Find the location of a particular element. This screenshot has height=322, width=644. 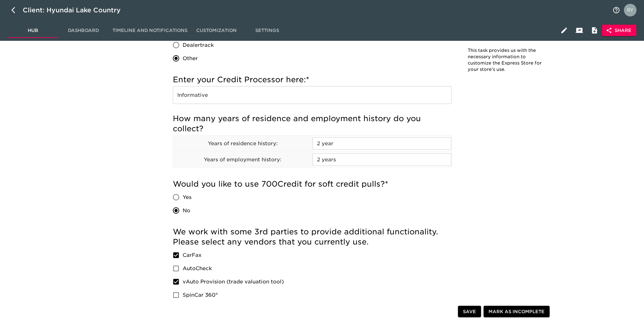

img: Profile is located at coordinates (630, 10).